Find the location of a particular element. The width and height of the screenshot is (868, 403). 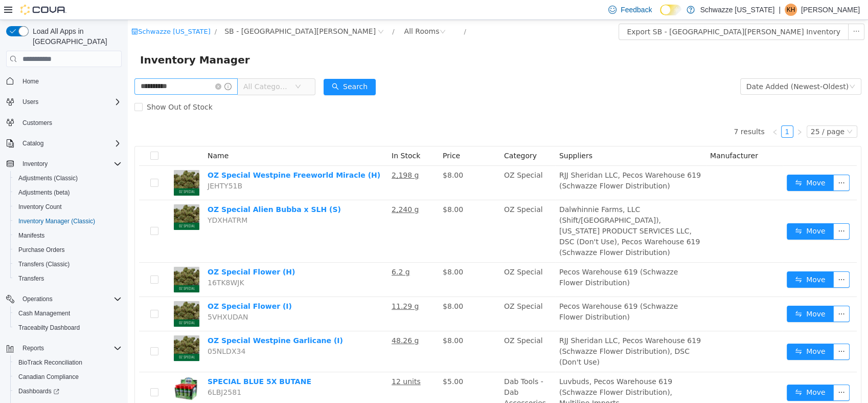

button: Customers is located at coordinates (64, 122).